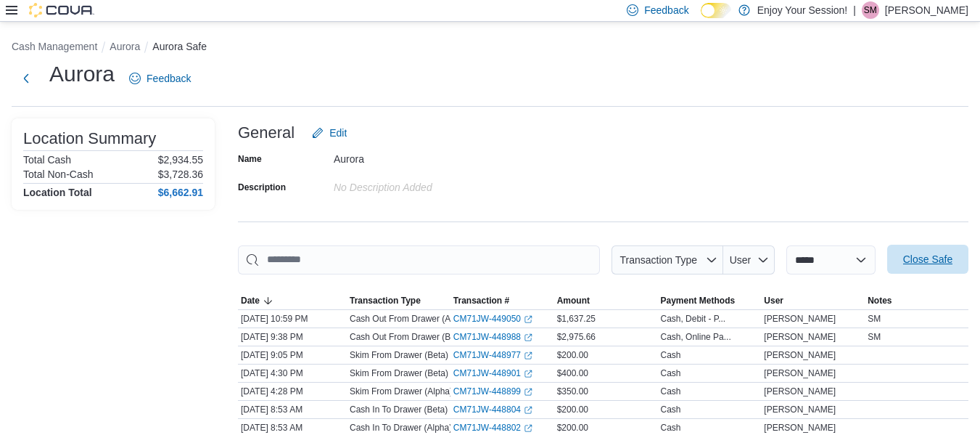  I want to click on button: Date, so click(292, 300).